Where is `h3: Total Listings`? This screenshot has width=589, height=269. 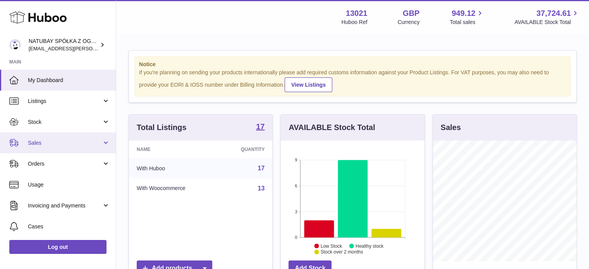 h3: Total Listings is located at coordinates (162, 127).